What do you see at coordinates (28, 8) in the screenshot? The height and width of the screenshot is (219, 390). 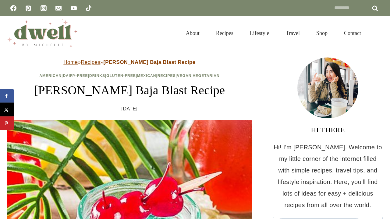 I see `a: Pinterest` at bounding box center [28, 8].